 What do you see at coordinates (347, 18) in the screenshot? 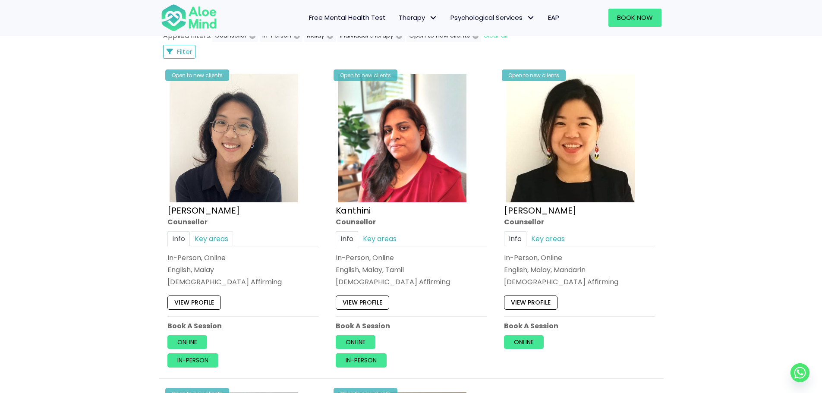
I see `a: Free Mental Health Test` at bounding box center [347, 18].